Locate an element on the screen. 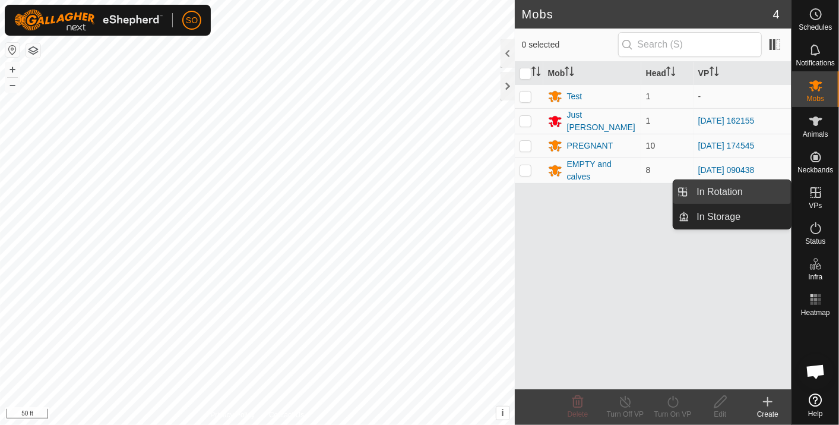 This screenshot has width=839, height=425. button: Reset Map is located at coordinates (12, 50).